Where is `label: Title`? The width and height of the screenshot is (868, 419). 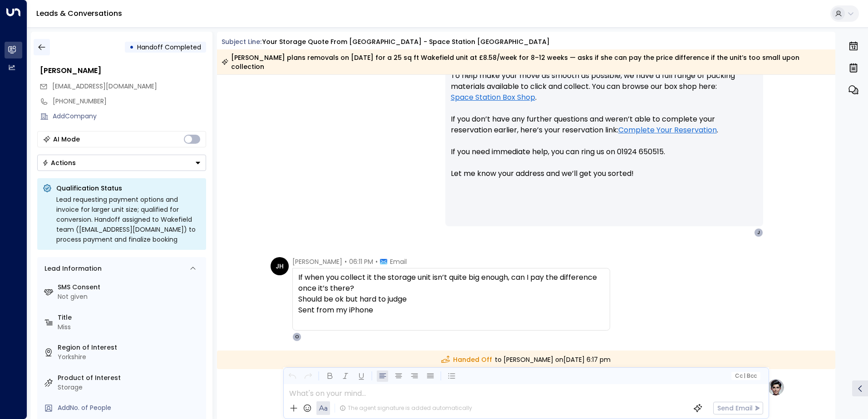
label: Title is located at coordinates (130, 317).